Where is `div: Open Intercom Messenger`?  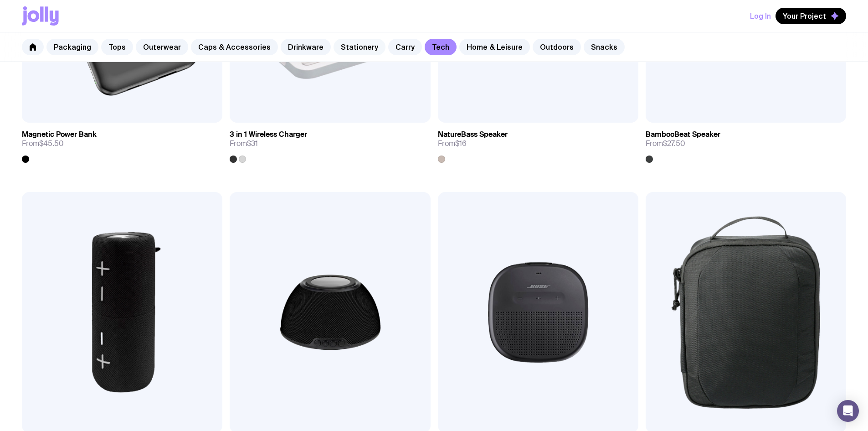 div: Open Intercom Messenger is located at coordinates (848, 411).